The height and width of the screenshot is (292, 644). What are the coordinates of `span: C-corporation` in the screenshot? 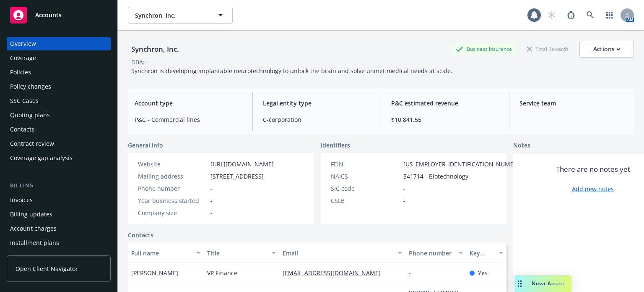 It's located at (317, 119).